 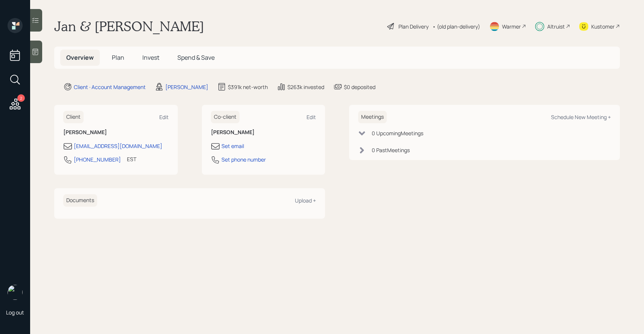 What do you see at coordinates (15, 293) in the screenshot?
I see `img: sami-boghos-headshot.png` at bounding box center [15, 293].